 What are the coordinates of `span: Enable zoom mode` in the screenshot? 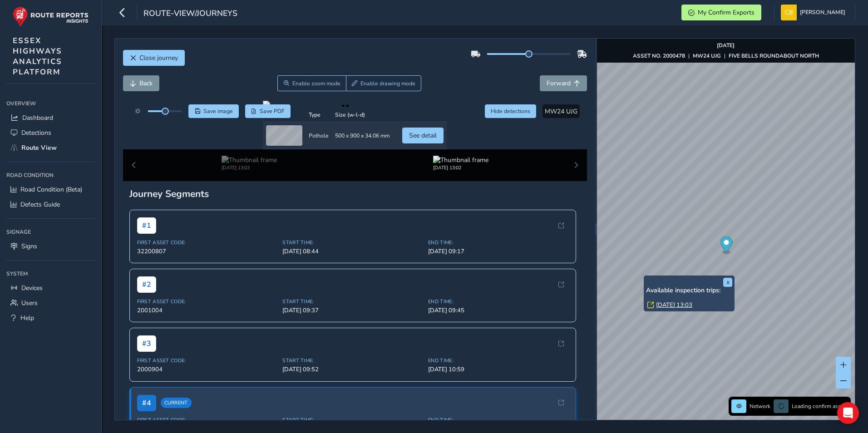 It's located at (317, 84).